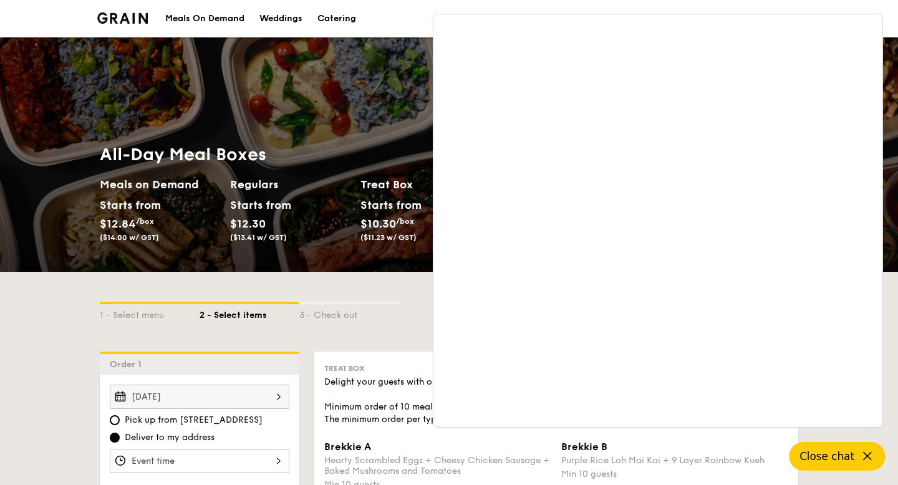  What do you see at coordinates (290, 185) in the screenshot?
I see `h2: Regulars` at bounding box center [290, 185].